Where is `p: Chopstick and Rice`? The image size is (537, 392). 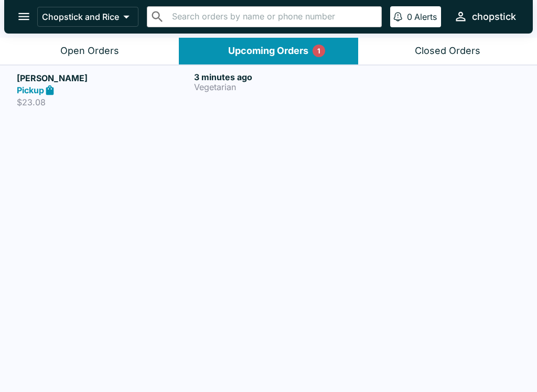 p: Chopstick and Rice is located at coordinates (80, 17).